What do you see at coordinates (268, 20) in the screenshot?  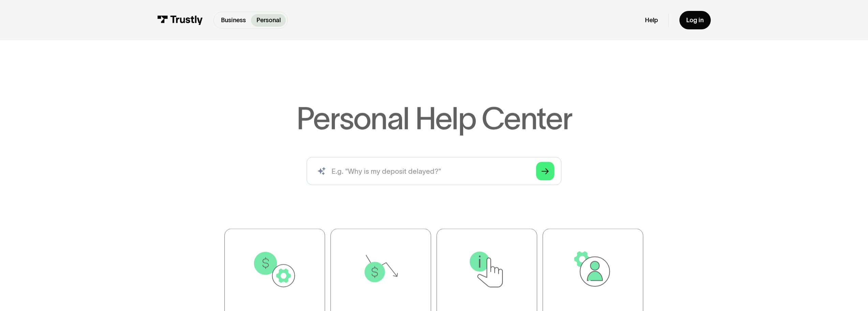 I see `a: Personal` at bounding box center [268, 20].